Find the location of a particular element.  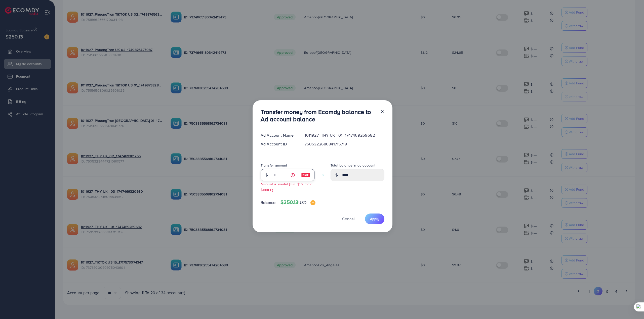

div: 1011927_THY UK _01_1747469269682 is located at coordinates (344, 135).